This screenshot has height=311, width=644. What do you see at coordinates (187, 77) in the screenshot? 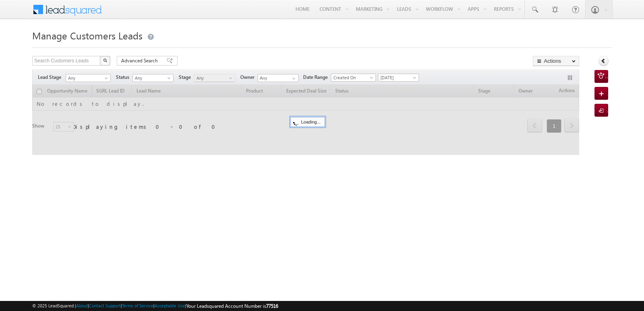
I see `span: Stage` at bounding box center [187, 77].